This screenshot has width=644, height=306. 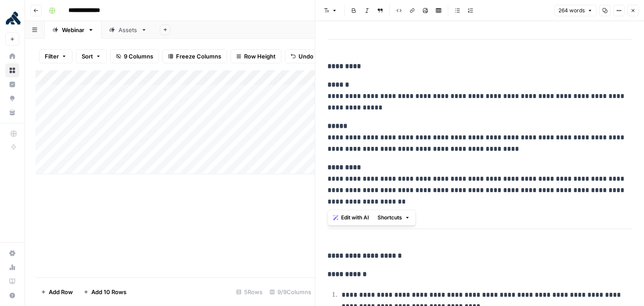 I want to click on span: Filter, so click(x=52, y=56).